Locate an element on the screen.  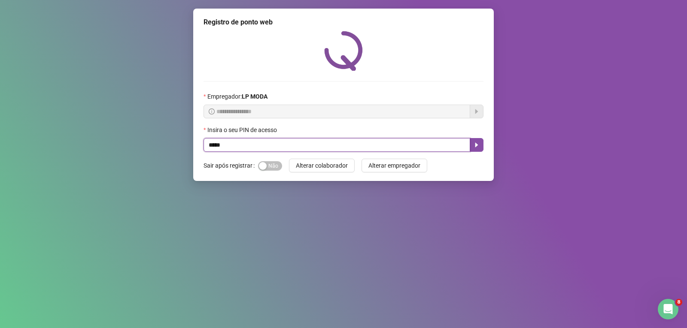
span: 8 is located at coordinates (679, 303).